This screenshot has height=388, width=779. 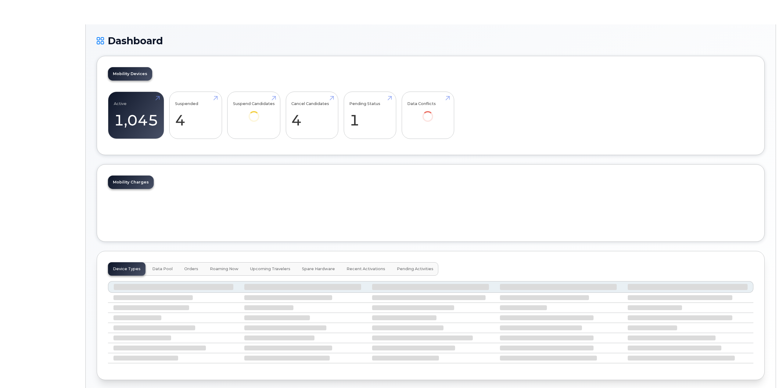 I want to click on span: Spare Hardware, so click(x=318, y=269).